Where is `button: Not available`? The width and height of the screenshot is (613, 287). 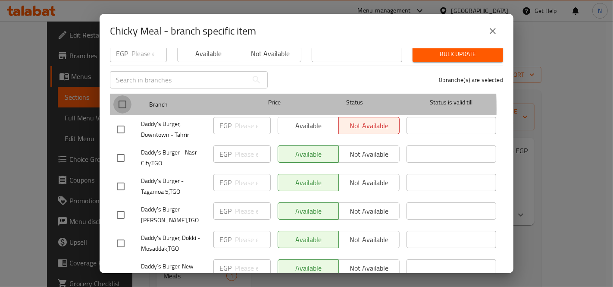 button: Not available is located at coordinates (270, 53).